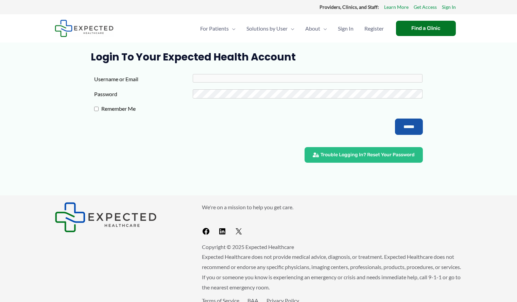 This screenshot has width=517, height=302. Describe the element at coordinates (425, 7) in the screenshot. I see `a: Get Access` at that location.